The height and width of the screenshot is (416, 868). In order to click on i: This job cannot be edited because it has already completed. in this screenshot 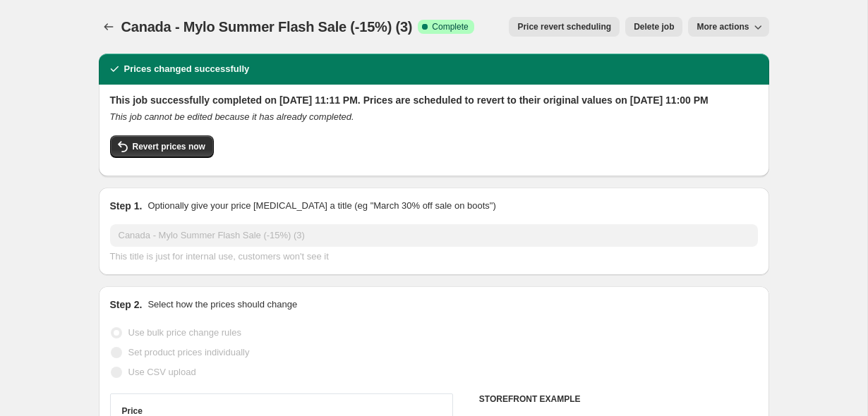, I will do `click(233, 116)`.